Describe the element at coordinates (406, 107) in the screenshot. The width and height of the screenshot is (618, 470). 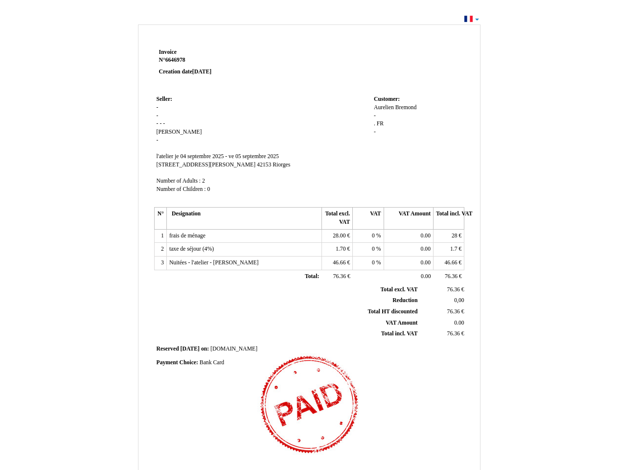
I see `span: Bremond` at that location.